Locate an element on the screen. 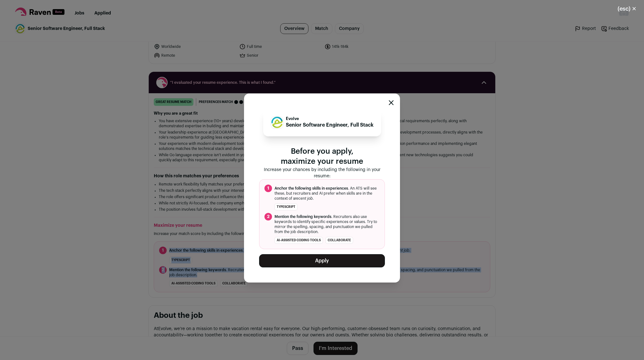 The height and width of the screenshot is (360, 644). p: Evolve is located at coordinates (329, 119).